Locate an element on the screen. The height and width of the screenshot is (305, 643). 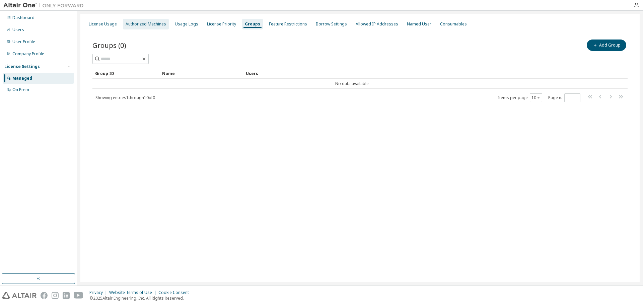
span: Items per page is located at coordinates (520, 98).